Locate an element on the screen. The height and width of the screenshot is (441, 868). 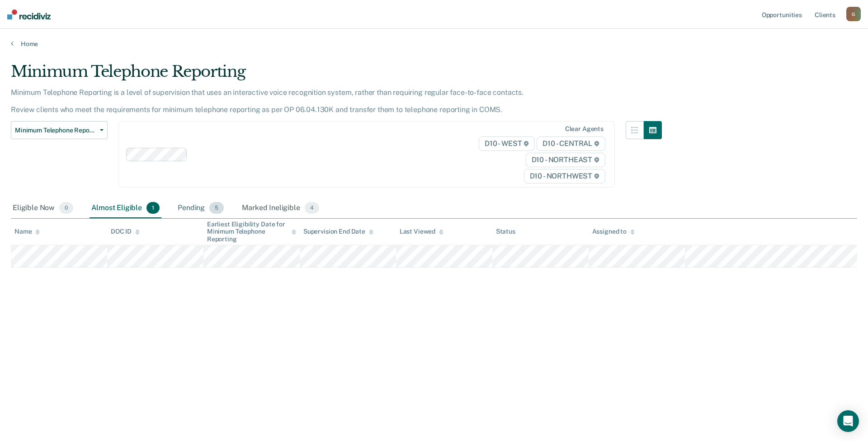
span: D10 - WEST is located at coordinates (507, 144).